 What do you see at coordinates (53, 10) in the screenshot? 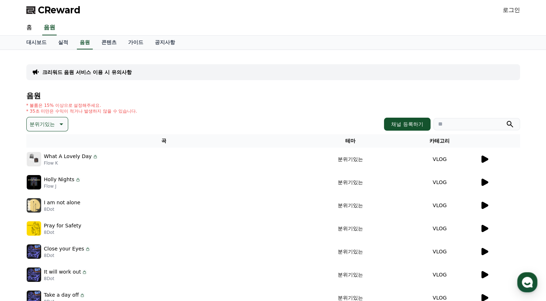
I see `a: CReward` at bounding box center [53, 10].